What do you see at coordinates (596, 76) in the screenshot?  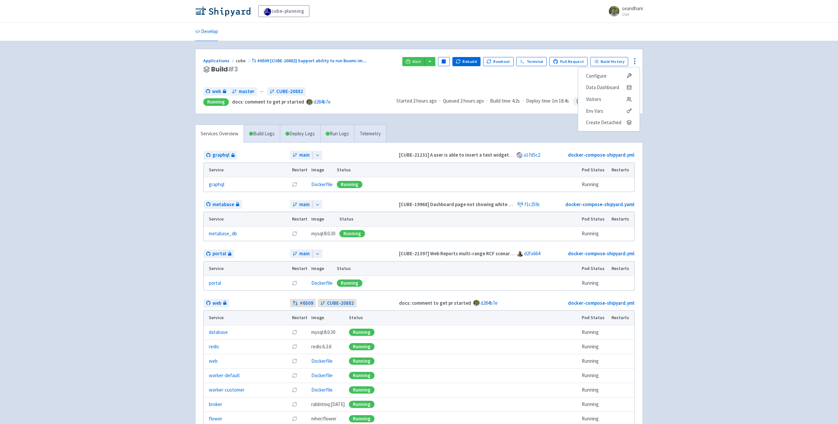 I see `span: Configure` at bounding box center [596, 76].